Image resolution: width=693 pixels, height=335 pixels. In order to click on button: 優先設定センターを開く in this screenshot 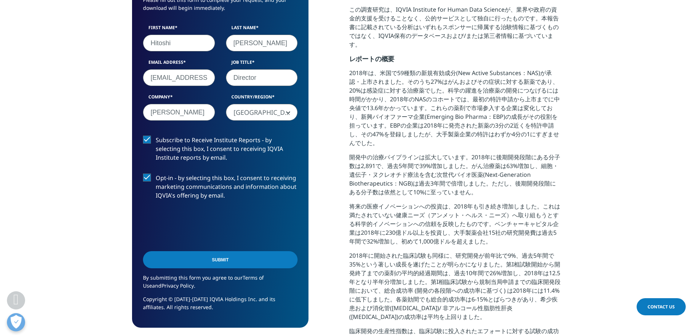, I will do `click(16, 322)`.